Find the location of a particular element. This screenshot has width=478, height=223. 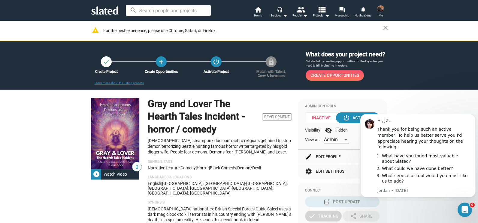

span: Comedy is located at coordinates (188, 168).